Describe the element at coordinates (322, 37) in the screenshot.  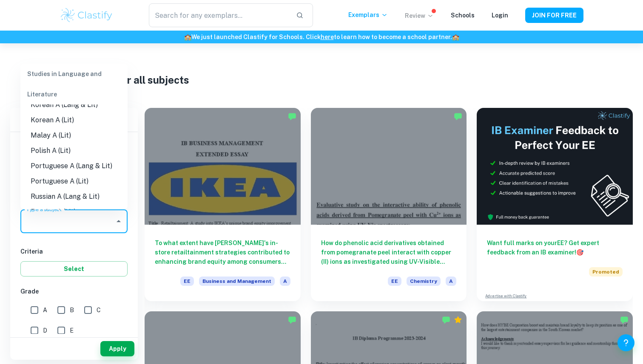
I see `h6: We just launched Clastify for Schools. Click to learn how to become a school partner.` at that location.